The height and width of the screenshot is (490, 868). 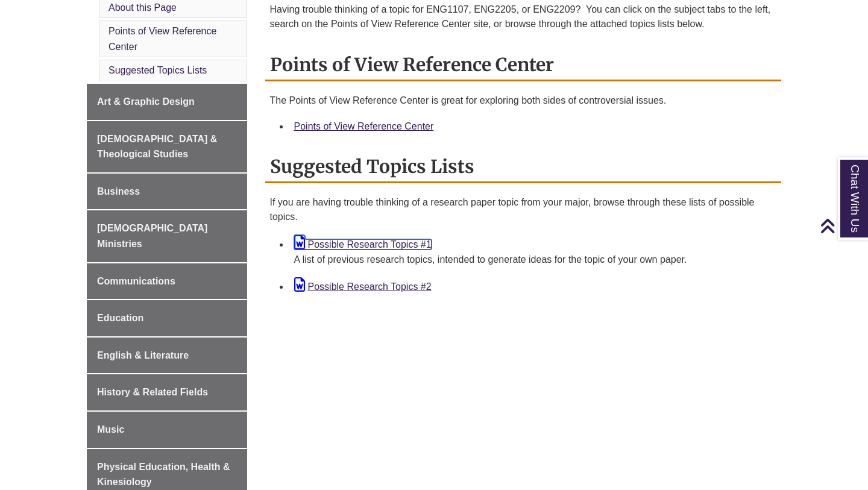 I want to click on a: Possible Research Topics #1, so click(x=363, y=244).